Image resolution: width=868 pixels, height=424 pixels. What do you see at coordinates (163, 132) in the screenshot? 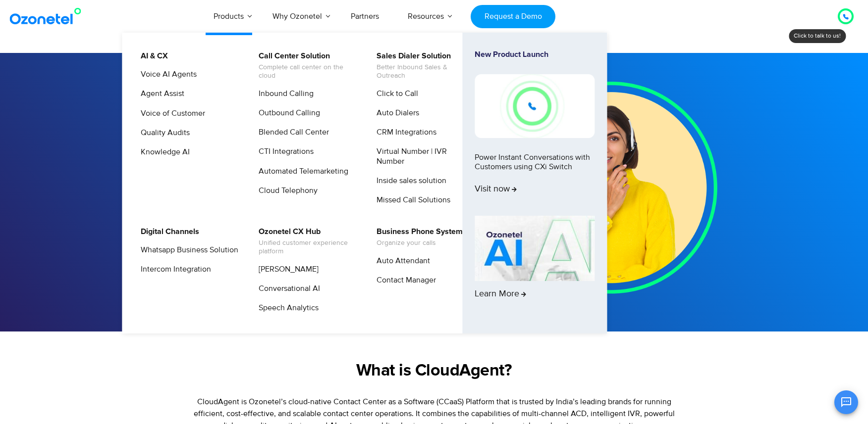
I see `a: Quality Audits` at bounding box center [163, 132].